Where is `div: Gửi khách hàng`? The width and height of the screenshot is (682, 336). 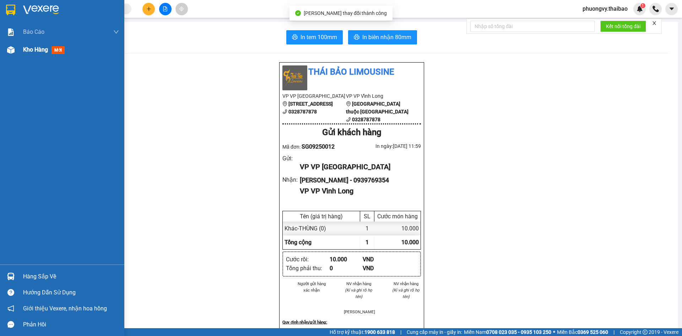
div: Gửi khách hàng is located at coordinates (352, 133).